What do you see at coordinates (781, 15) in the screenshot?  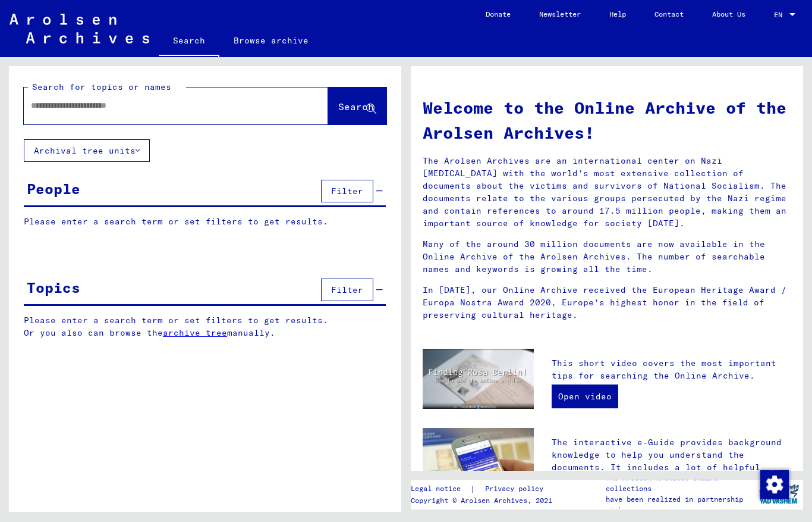 I see `span: EN` at bounding box center [781, 15].